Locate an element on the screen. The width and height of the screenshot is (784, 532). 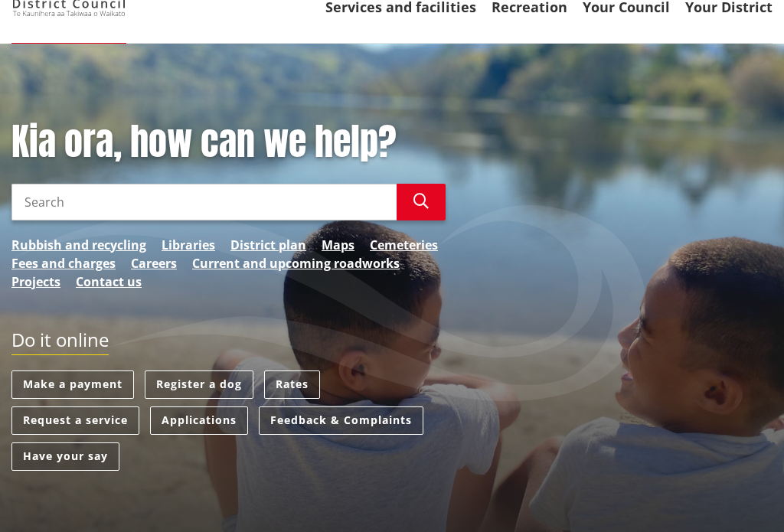
a: Have your say is located at coordinates (65, 456).